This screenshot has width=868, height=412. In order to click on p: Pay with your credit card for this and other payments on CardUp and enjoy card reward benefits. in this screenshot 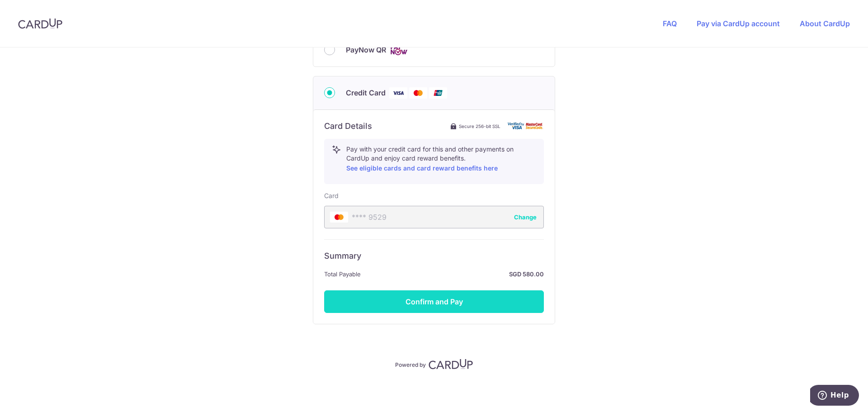, I will do `click(441, 160)`.